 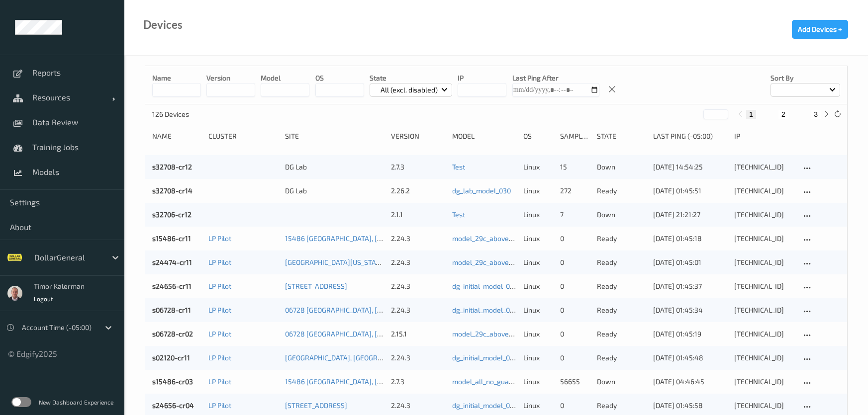 I want to click on p: 126 Devices, so click(x=189, y=115).